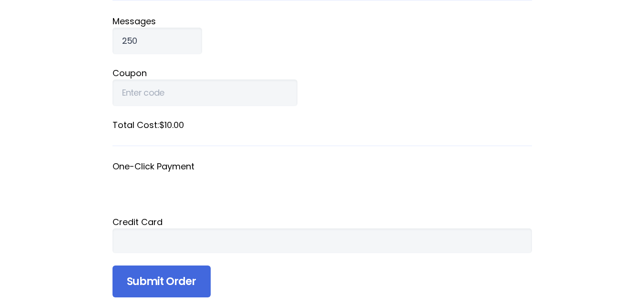  I want to click on div: Credit Card, so click(322, 222).